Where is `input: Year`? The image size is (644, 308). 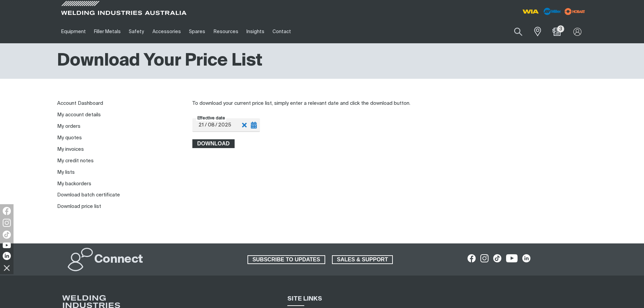
input: Year is located at coordinates (224, 125).